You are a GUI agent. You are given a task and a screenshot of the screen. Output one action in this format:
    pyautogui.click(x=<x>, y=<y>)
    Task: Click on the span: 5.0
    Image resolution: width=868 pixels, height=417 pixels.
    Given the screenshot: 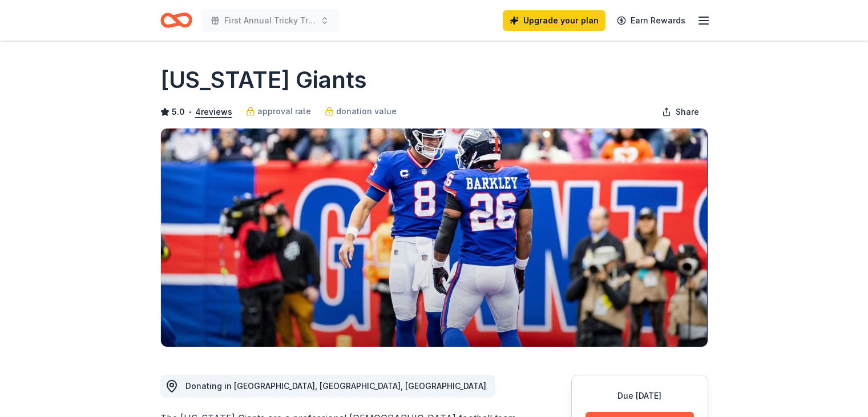 What is the action you would take?
    pyautogui.click(x=178, y=112)
    